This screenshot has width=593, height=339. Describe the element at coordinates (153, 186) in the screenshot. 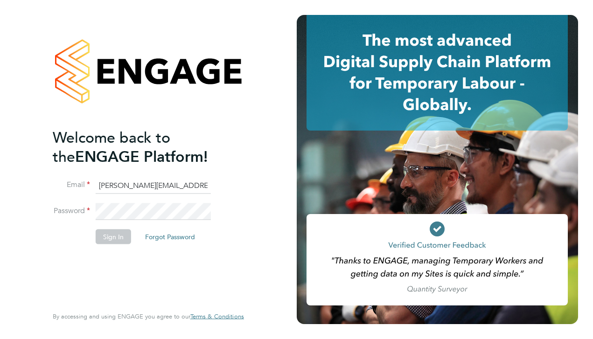

I see `input: Enter your work email...` at that location.